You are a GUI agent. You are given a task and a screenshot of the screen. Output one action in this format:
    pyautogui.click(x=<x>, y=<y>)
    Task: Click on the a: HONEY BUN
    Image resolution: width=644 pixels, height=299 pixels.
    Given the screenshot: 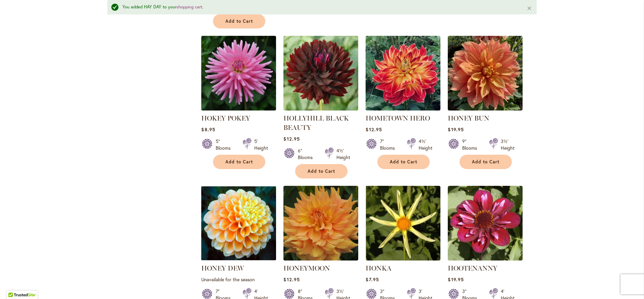 What is the action you would take?
    pyautogui.click(x=469, y=118)
    